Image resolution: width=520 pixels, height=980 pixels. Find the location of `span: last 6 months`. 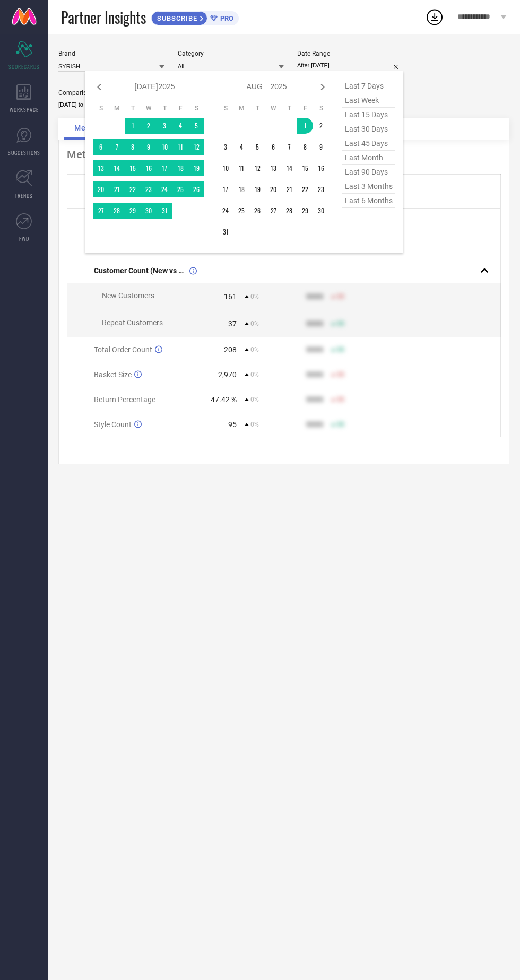

span: last 6 months is located at coordinates (369, 201).